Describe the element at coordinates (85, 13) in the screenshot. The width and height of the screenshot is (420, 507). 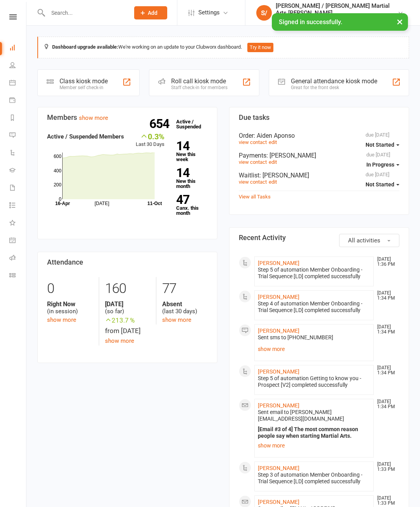
I see `input: Search...` at that location.